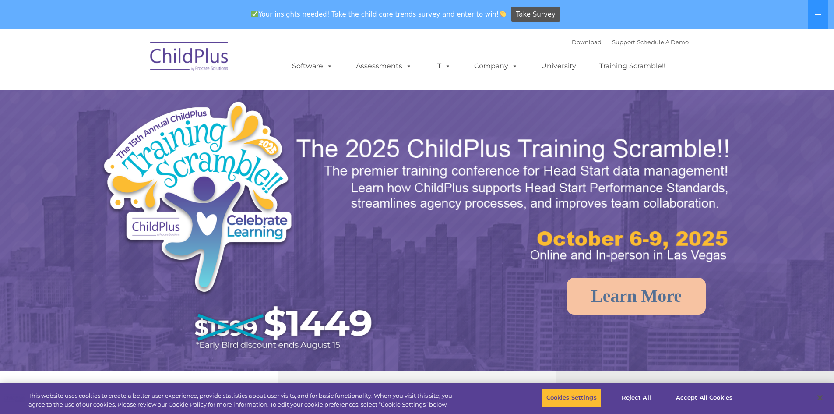 The width and height of the screenshot is (834, 414). I want to click on a: Take Survey, so click(535, 14).